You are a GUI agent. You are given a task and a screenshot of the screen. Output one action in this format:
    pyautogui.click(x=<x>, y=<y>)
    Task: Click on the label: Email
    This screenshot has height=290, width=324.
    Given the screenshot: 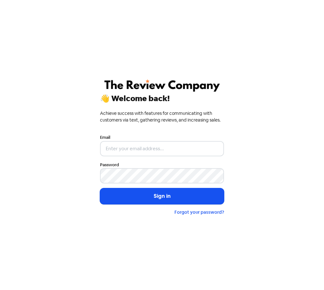 What is the action you would take?
    pyautogui.click(x=105, y=138)
    